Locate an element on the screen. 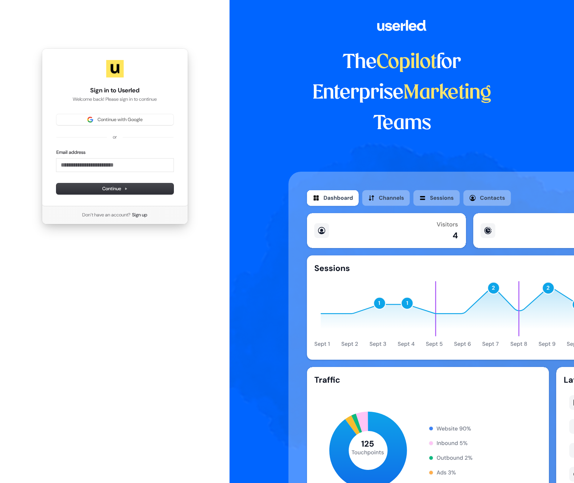 The height and width of the screenshot is (483, 574). label: Email address is located at coordinates (71, 152).